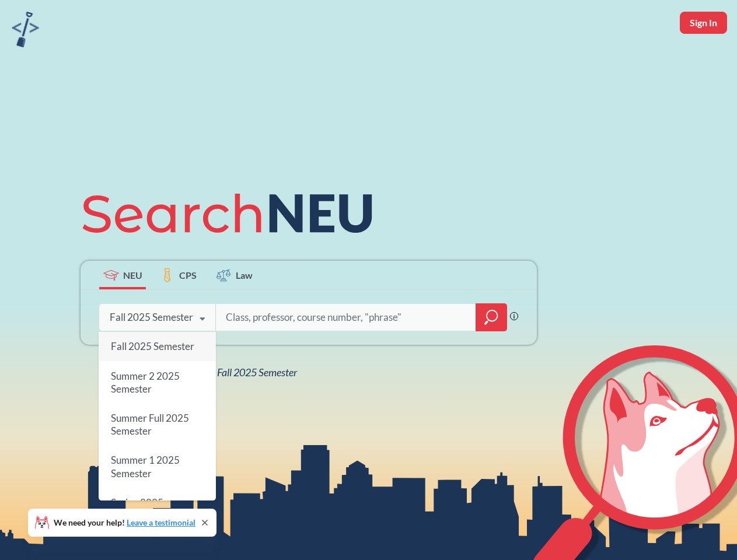  What do you see at coordinates (153, 346) in the screenshot?
I see `span: Fall 2025 Semester` at bounding box center [153, 346].